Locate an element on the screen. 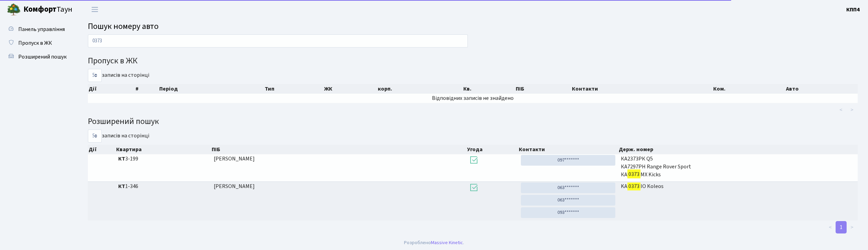  div: Розроблено . is located at coordinates (434, 243).